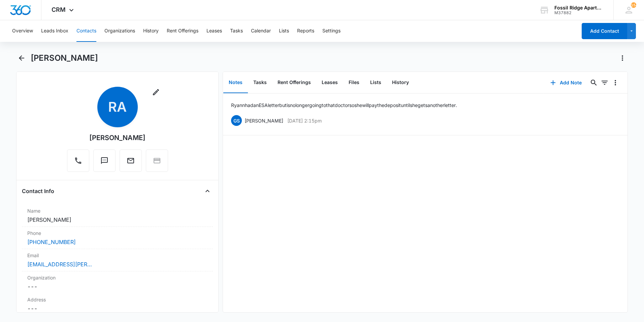 Image resolution: width=644 pixels, height=322 pixels. I want to click on div: account id, so click(579, 13).